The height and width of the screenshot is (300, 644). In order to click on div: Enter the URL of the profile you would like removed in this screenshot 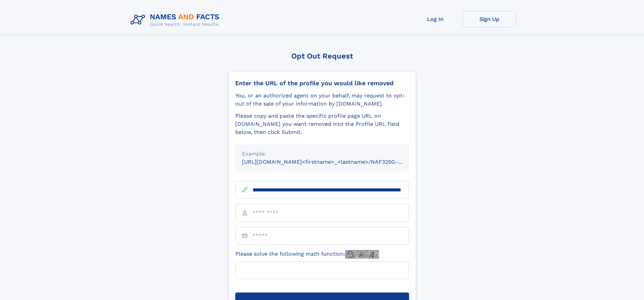, I will do `click(322, 83)`.